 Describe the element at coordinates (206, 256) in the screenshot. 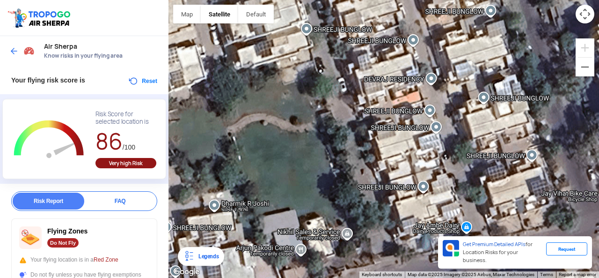

I see `div: Legends` at that location.